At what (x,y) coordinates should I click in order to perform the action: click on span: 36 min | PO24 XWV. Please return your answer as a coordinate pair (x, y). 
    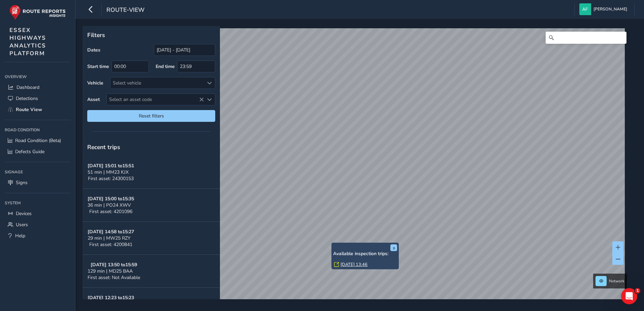
    Looking at the image, I should click on (109, 205).